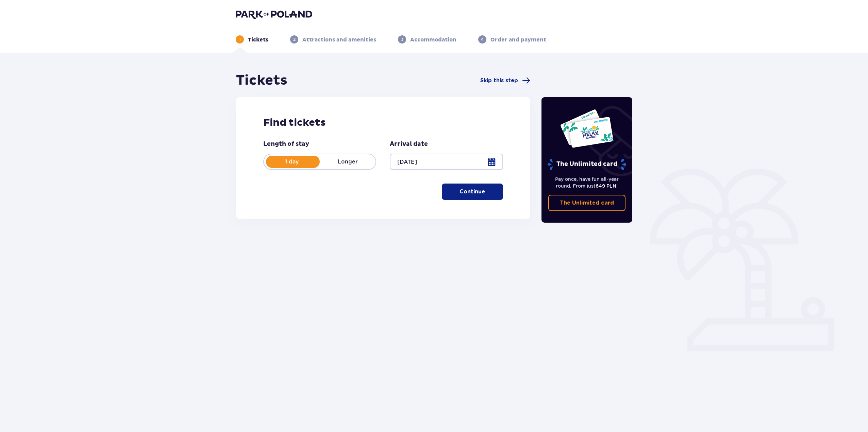  What do you see at coordinates (605, 186) in the screenshot?
I see `span: 649 PLN` at bounding box center [605, 186].